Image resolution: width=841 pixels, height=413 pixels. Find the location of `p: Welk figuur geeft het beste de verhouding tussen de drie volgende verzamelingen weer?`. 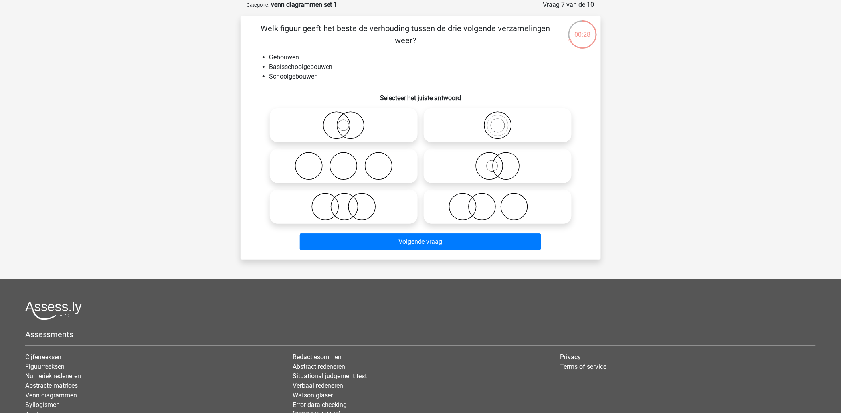

p: Welk figuur geeft het beste de verhouding tussen de drie volgende verzamelingen weer? is located at coordinates (405, 34).